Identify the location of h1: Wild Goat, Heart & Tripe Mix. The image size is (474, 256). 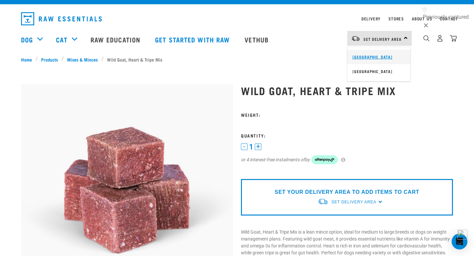
(347, 91).